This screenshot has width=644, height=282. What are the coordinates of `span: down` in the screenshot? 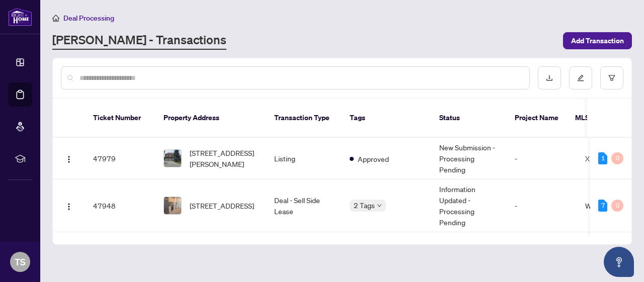 It's located at (379, 205).